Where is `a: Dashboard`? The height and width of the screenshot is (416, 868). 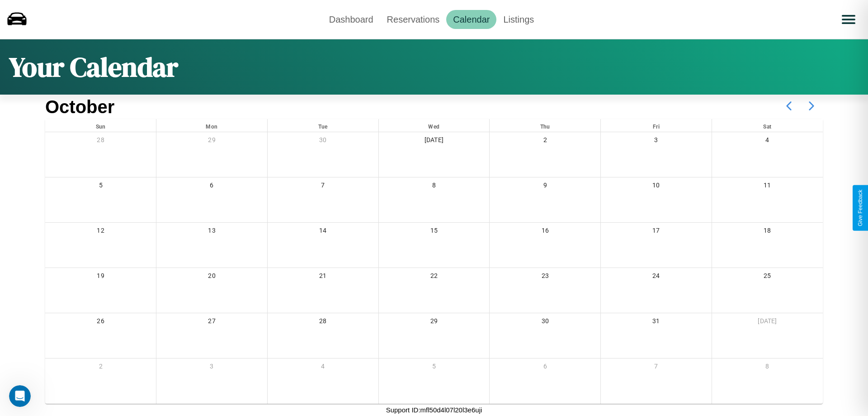 a: Dashboard is located at coordinates (351, 19).